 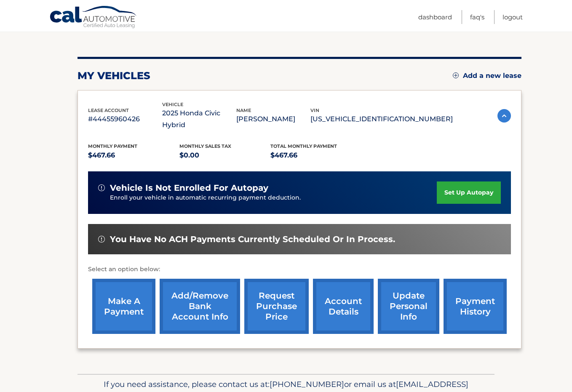 What do you see at coordinates (469, 192) in the screenshot?
I see `a: set up autopay` at bounding box center [469, 192].